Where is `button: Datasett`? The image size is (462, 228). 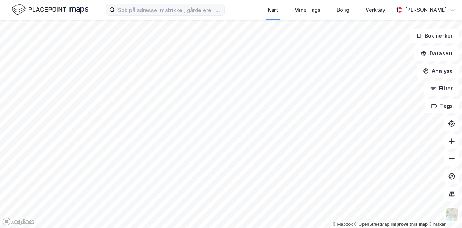 button: Datasett is located at coordinates (436, 53).